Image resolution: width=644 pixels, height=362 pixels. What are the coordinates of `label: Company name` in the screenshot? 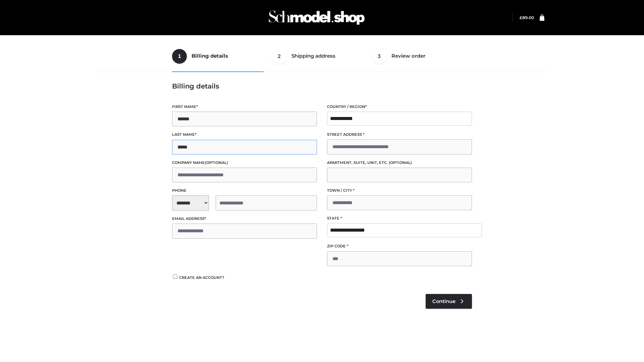 It's located at (244, 163).